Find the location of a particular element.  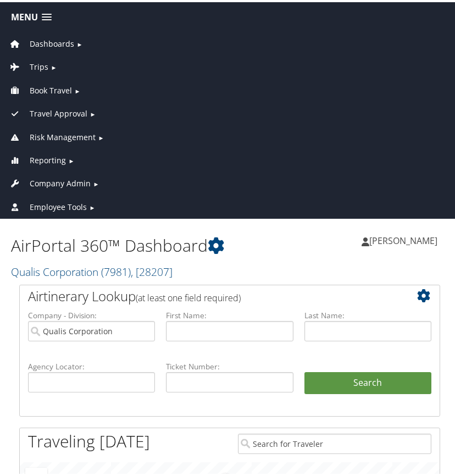

input: Search for Traveler is located at coordinates (335, 441).